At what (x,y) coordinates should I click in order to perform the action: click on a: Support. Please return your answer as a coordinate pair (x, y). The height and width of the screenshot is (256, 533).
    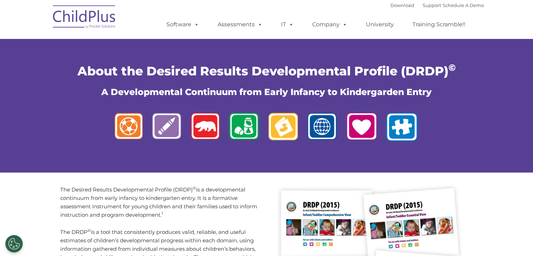
    Looking at the image, I should click on (432, 5).